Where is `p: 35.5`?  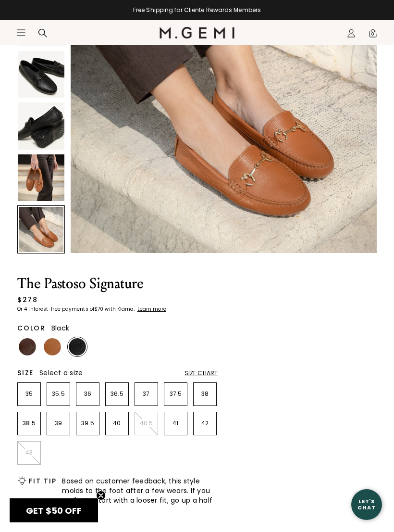 p: 35.5 is located at coordinates (58, 394).